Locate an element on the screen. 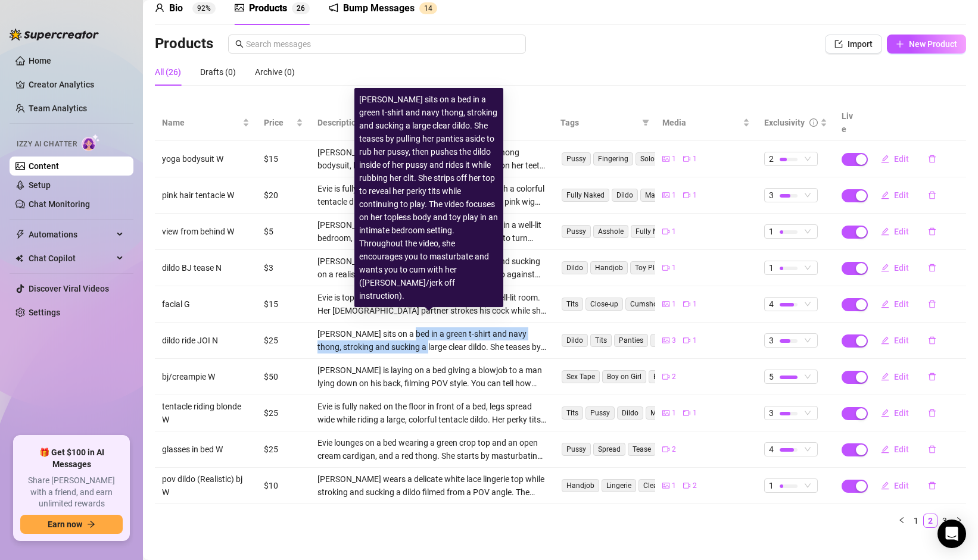 The height and width of the screenshot is (560, 978). span: thunderbolt is located at coordinates (20, 234).